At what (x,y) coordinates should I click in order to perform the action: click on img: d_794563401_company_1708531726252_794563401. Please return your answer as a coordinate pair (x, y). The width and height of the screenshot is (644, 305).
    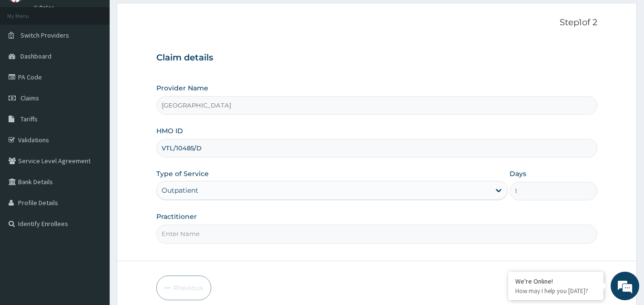
    Looking at the image, I should click on (28, 59).